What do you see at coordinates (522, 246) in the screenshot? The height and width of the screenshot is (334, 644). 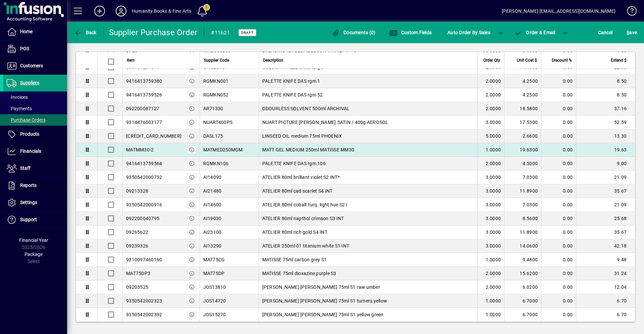 I see `td: 14.0600` at bounding box center [522, 246].